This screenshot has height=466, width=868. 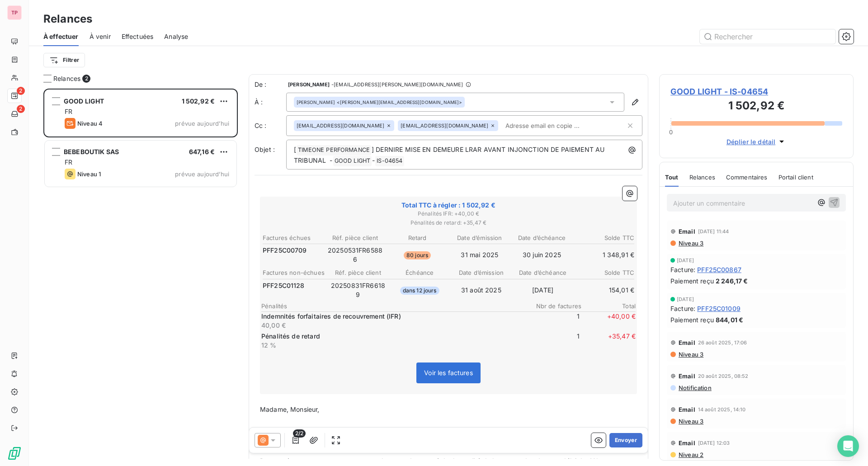 I want to click on span: + 40,00 €, so click(x=609, y=321).